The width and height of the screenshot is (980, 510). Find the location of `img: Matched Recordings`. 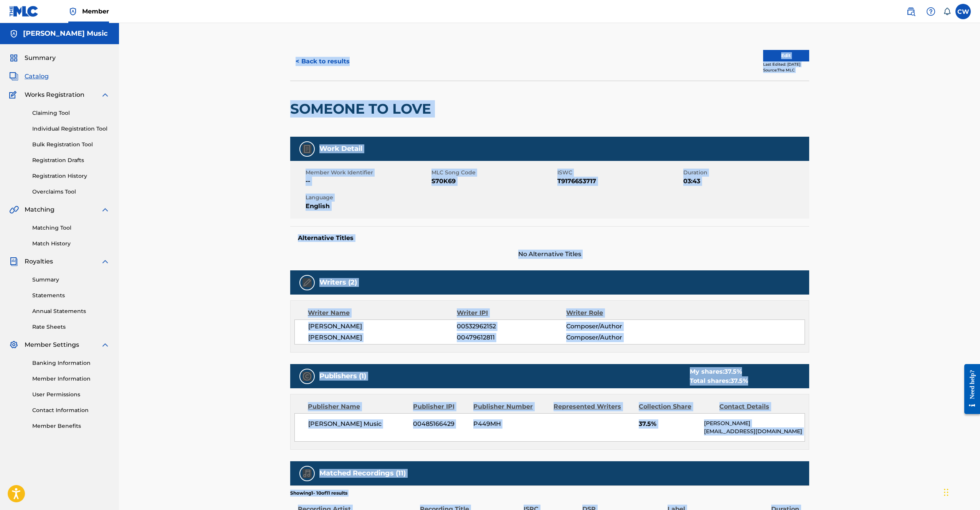

img: Matched Recordings is located at coordinates (307, 473).